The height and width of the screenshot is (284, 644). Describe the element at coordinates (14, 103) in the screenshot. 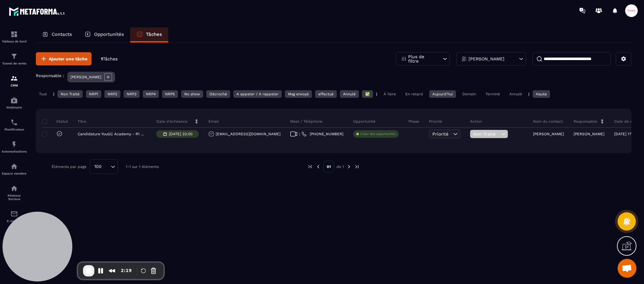

I see `a: automationsautomationsWebinaire` at that location.